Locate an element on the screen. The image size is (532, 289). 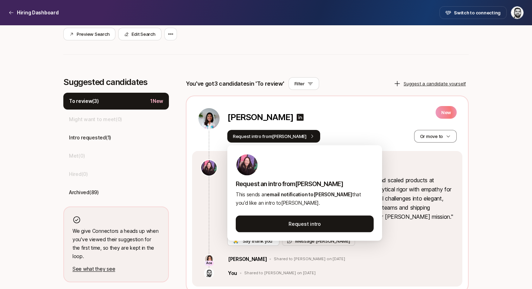
p: Hired ( 0 ) is located at coordinates (78, 174).